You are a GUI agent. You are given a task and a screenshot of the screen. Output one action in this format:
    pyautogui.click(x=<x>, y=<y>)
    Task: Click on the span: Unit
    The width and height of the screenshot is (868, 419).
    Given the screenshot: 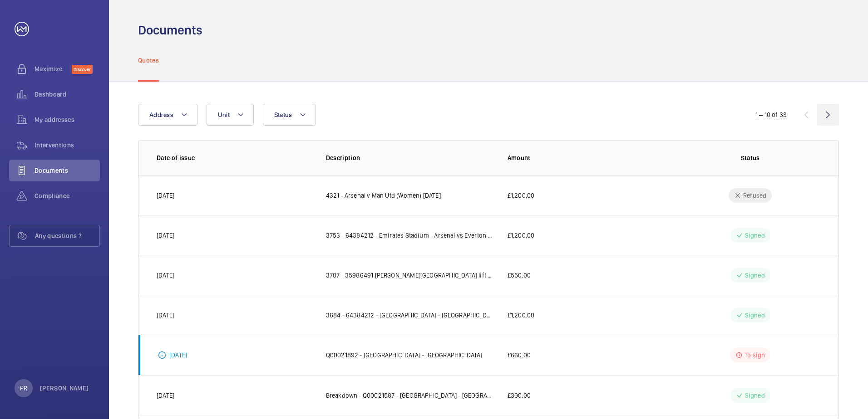 What is the action you would take?
    pyautogui.click(x=224, y=114)
    